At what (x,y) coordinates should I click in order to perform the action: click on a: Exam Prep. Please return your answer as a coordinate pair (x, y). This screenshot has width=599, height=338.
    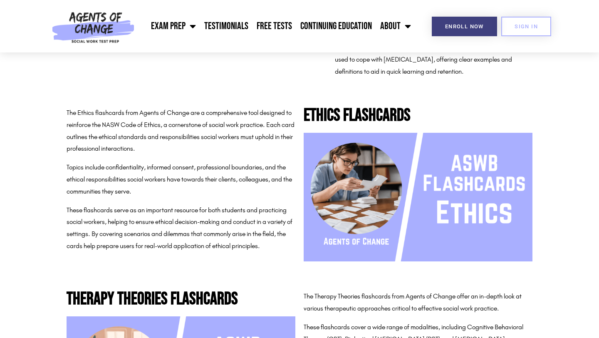
    Looking at the image, I should click on (173, 26).